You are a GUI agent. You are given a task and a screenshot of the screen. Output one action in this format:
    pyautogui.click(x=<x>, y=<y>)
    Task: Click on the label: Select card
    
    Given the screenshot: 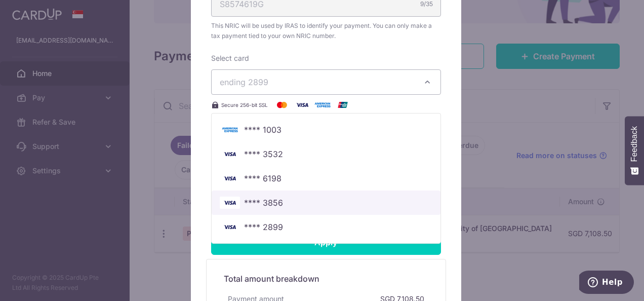 What is the action you would take?
    pyautogui.click(x=230, y=58)
    